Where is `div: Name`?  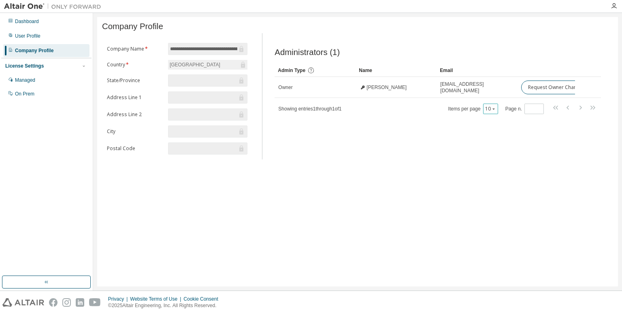
div: Name is located at coordinates (396, 70).